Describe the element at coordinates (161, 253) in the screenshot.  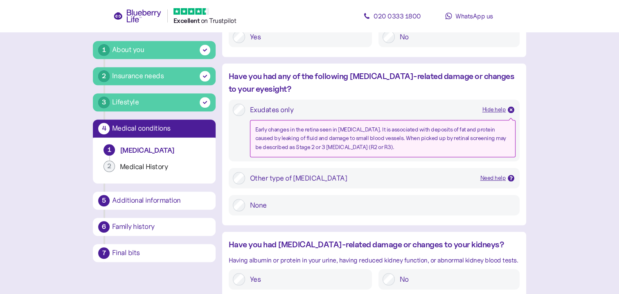
I see `div: Final bits` at that location.